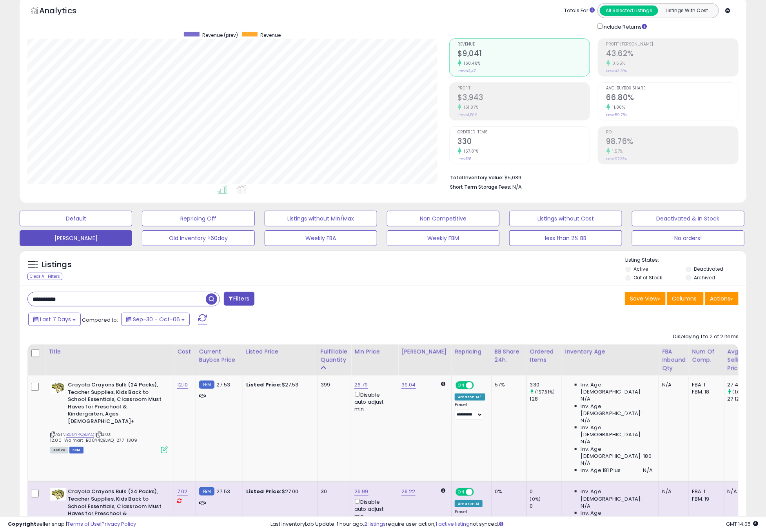  I want to click on h2: 43.62%, so click(672, 55).